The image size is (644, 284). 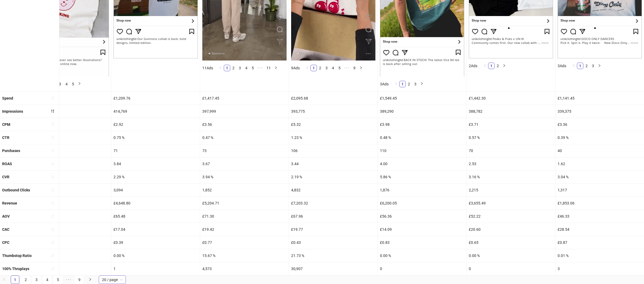 I want to click on b: Impressions, so click(x=12, y=112).